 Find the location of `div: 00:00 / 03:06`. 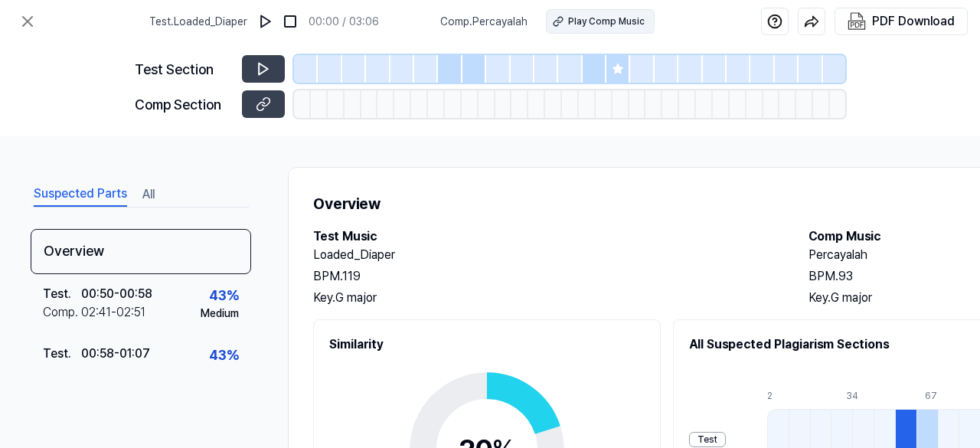

div: 00:00 / 03:06 is located at coordinates (344, 21).